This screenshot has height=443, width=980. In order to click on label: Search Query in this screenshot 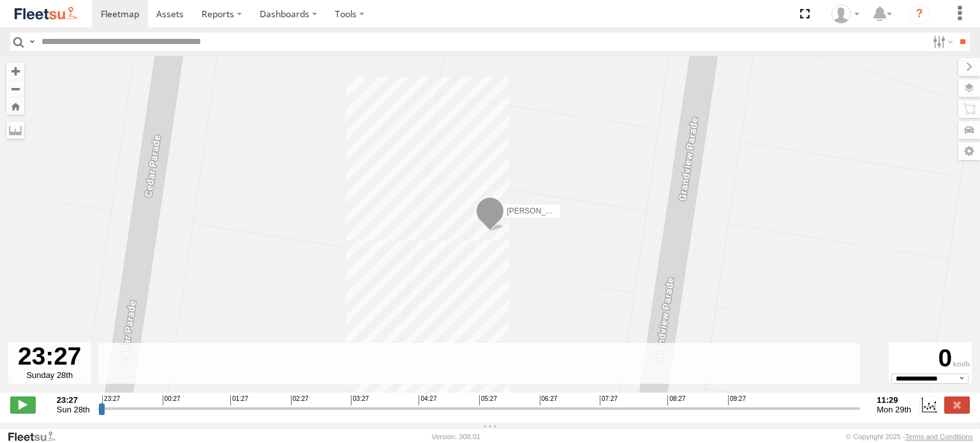, I will do `click(32, 42)`.